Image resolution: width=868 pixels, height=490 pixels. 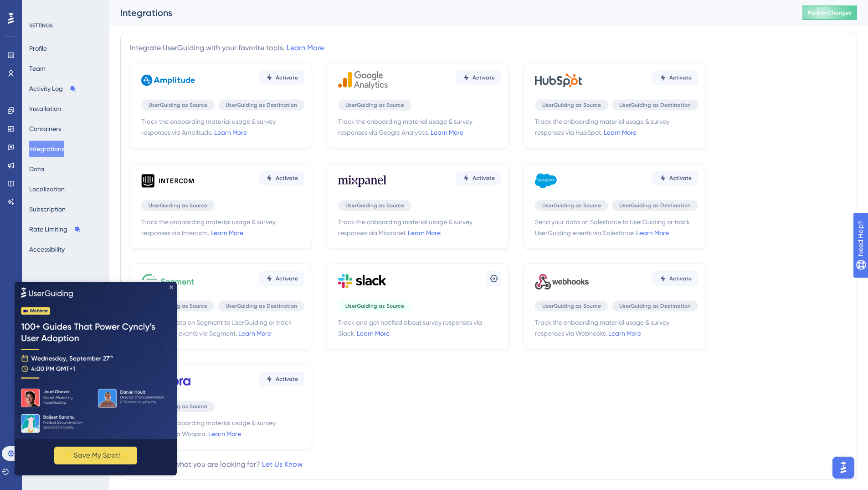 What do you see at coordinates (450, 13) in the screenshot?
I see `div: Integrations` at bounding box center [450, 13].